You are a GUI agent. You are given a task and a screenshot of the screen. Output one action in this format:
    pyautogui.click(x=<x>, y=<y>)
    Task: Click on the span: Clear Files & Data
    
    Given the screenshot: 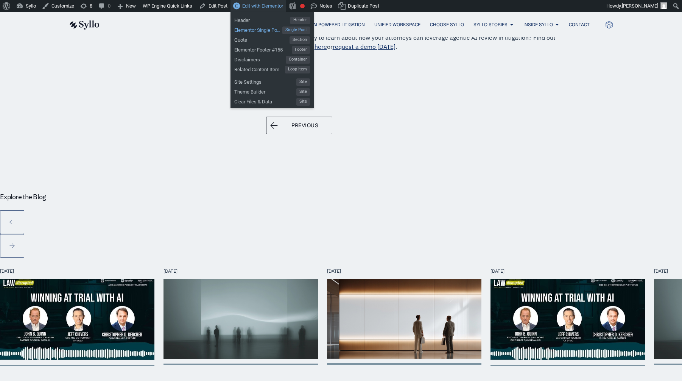 What is the action you would take?
    pyautogui.click(x=265, y=101)
    